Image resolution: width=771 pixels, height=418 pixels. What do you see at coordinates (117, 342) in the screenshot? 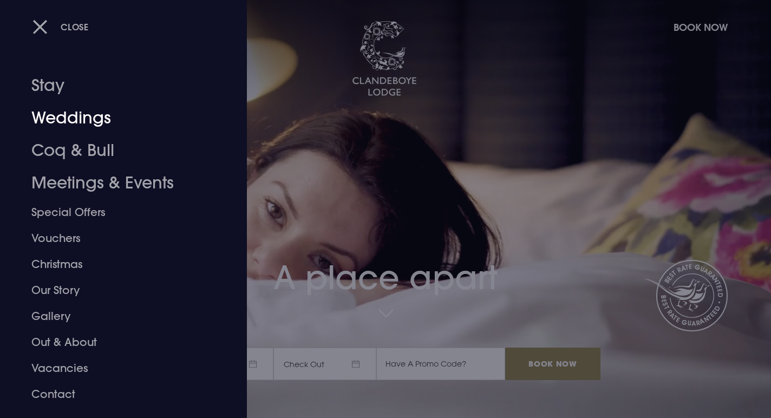
I see `a: Out & About` at bounding box center [117, 342].